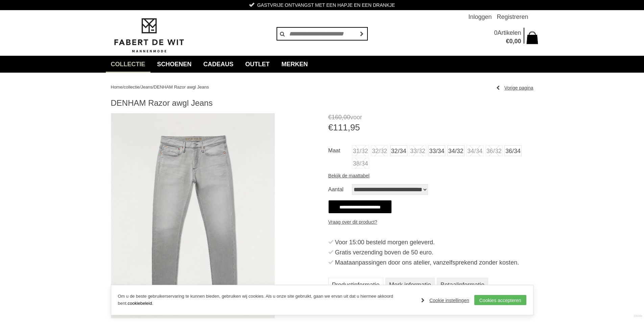 The height and width of the screenshot is (322, 644). Describe the element at coordinates (352, 222) in the screenshot. I see `a: Vraag over dit product?` at that location.